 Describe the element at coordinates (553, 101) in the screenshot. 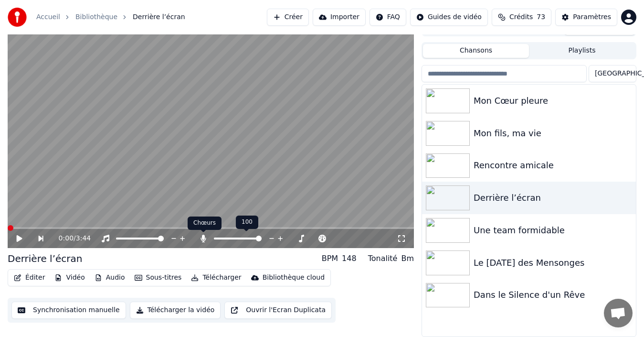

I see `div: Mon Cœur pleure` at that location.